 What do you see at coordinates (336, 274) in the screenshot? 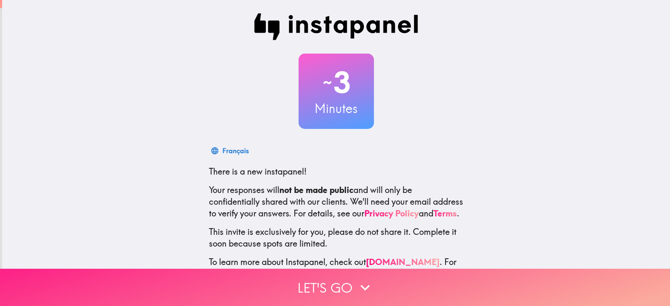
I see `p: To learn more about Instapanel, check out . For questions or help, email us at .` at bounding box center [336, 274].